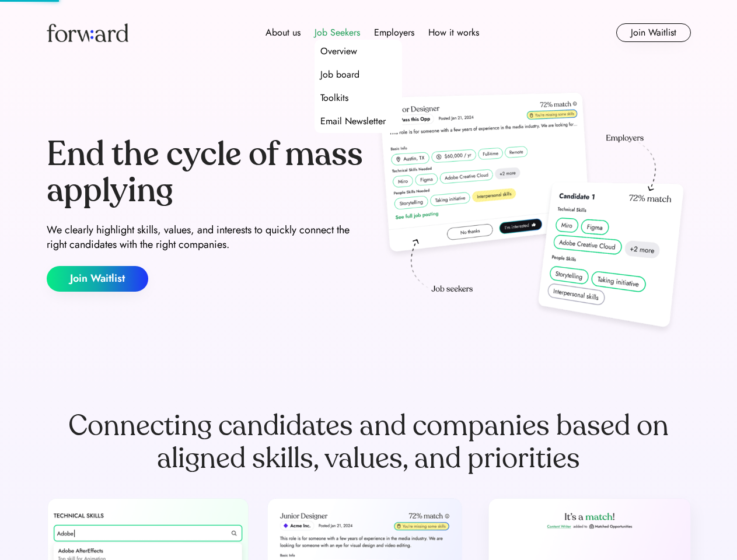  I want to click on div: Email Newsletter, so click(353, 121).